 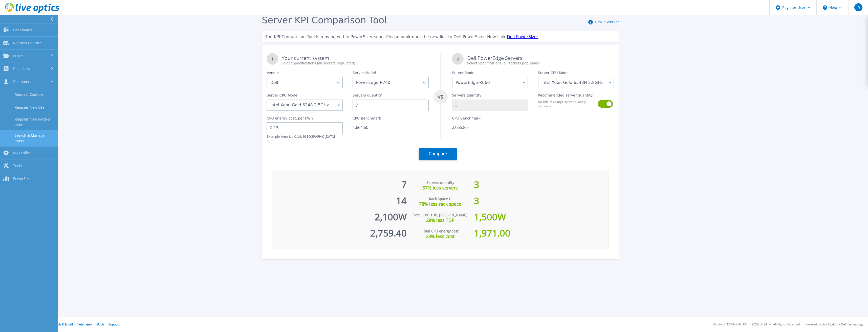 I want to click on div: 2,759.40, so click(x=339, y=231).